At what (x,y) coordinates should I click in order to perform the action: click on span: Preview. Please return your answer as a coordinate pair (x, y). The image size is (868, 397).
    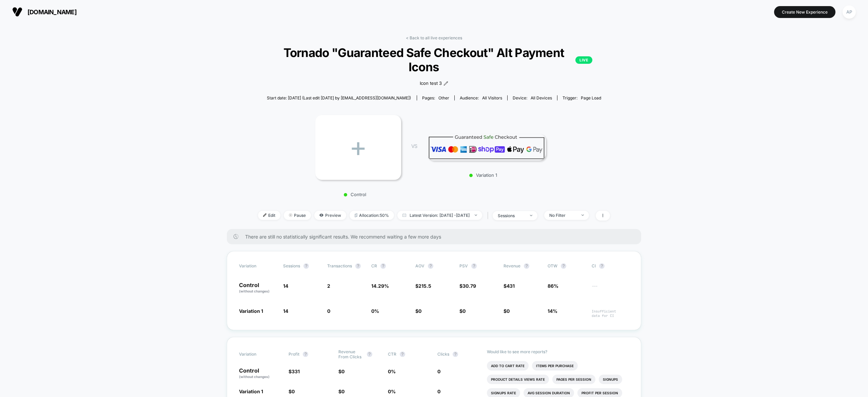
    Looking at the image, I should click on (330, 215).